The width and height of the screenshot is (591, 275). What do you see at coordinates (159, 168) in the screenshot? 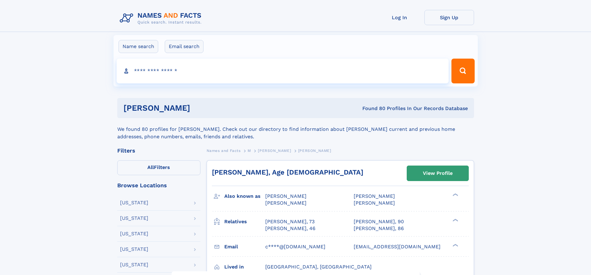
I see `label: Filters` at bounding box center [159, 168].